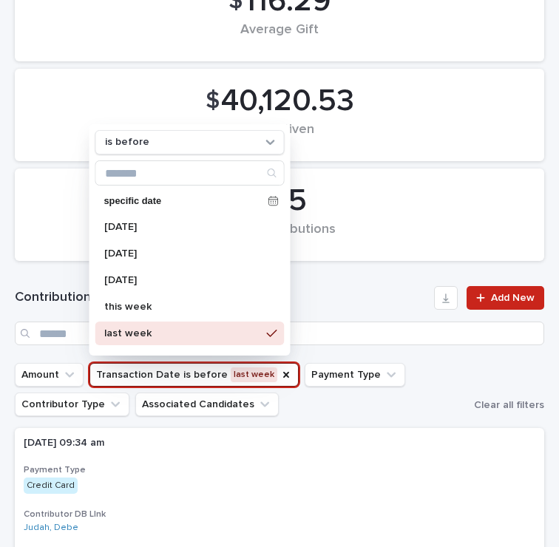  What do you see at coordinates (279, 514) in the screenshot?
I see `h3: Contributor DB LInk` at bounding box center [279, 514].